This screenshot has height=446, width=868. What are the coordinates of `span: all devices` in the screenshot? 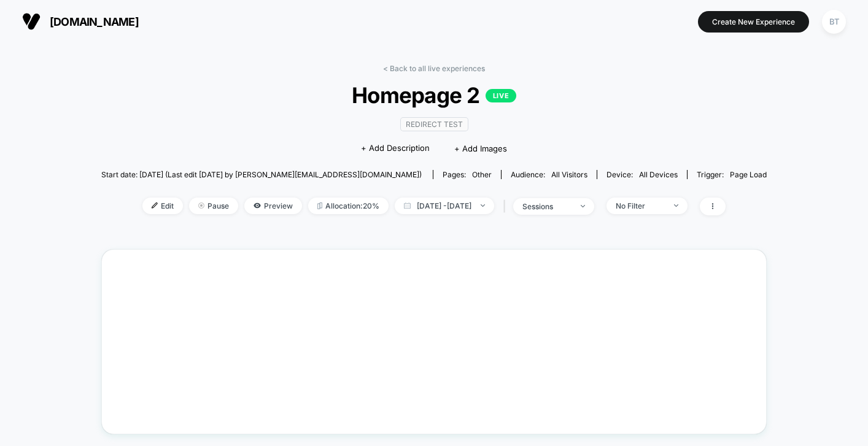 It's located at (658, 174).